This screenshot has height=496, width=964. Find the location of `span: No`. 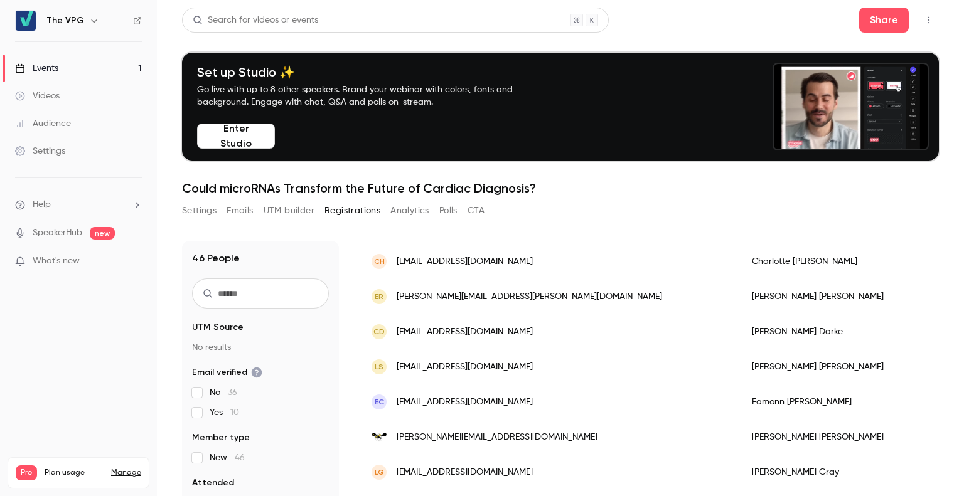

span: No is located at coordinates (223, 393).